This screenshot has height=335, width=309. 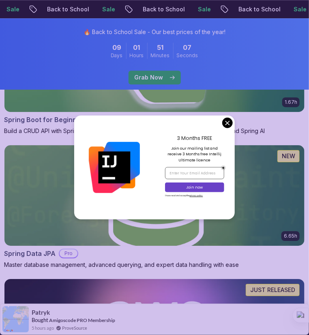 I want to click on span: 5 hours ago, so click(x=43, y=327).